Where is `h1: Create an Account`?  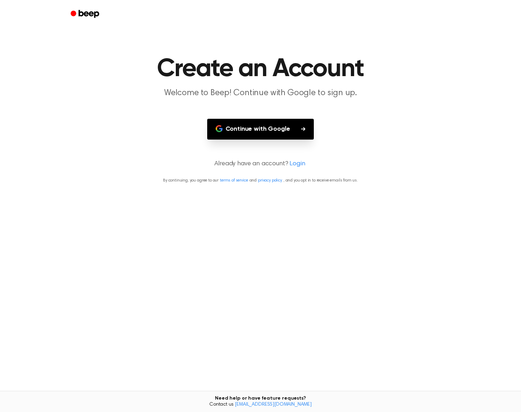 h1: Create an Account is located at coordinates (260, 69).